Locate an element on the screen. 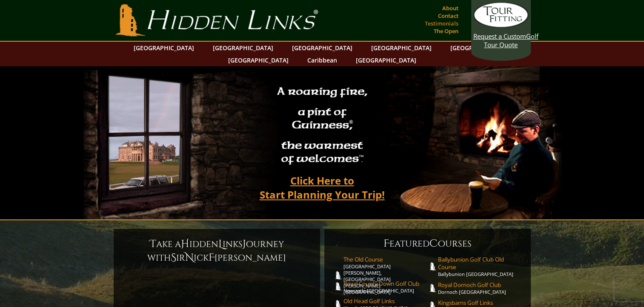 The height and width of the screenshot is (307, 644). span: C is located at coordinates (434, 244).